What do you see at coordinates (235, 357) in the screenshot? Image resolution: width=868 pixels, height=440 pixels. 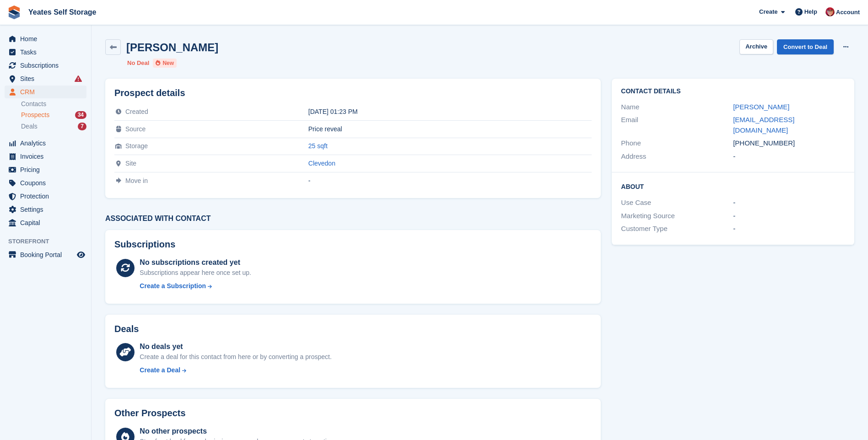 I see `div: Create a deal for this contact from here or by converting a prospect.` at bounding box center [235, 357].